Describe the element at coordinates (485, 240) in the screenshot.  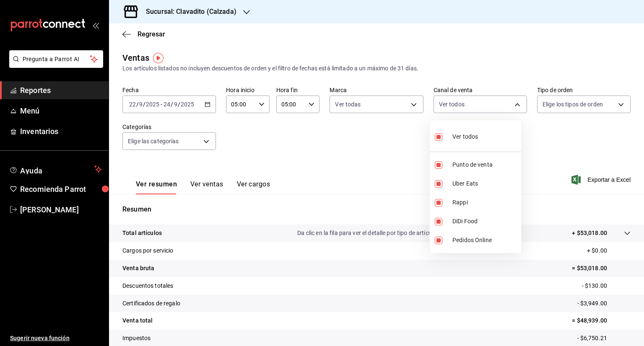
I see `span: Pedidos Online` at that location.